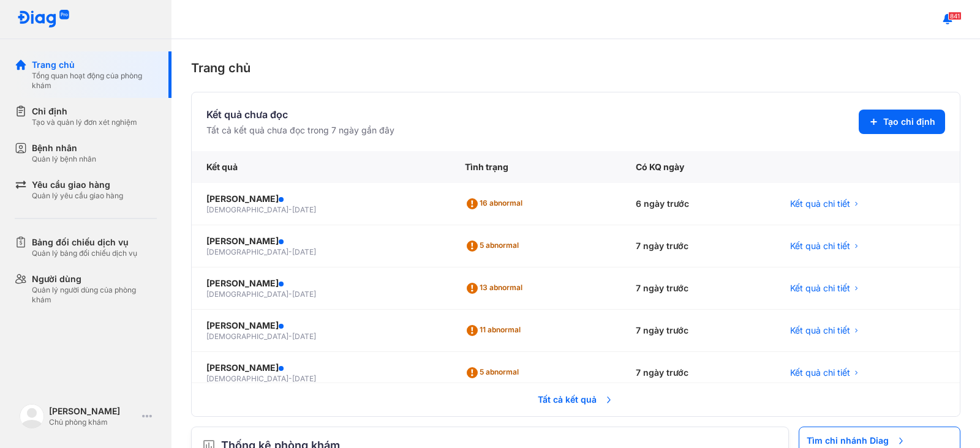 This screenshot has width=980, height=448. What do you see at coordinates (94, 81) in the screenshot?
I see `div: Tổng quan hoạt động của phòng khám` at bounding box center [94, 81].